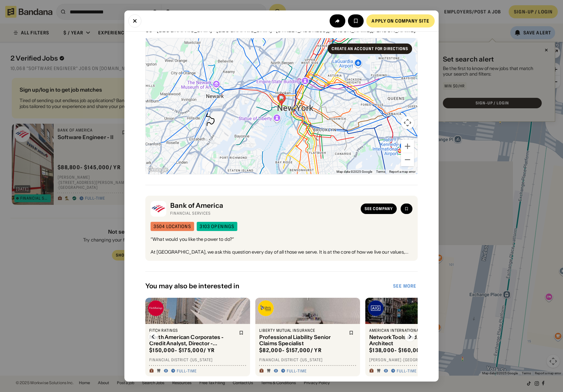 Image resolution: width=563 pixels, height=392 pixels. I want to click on div: Liberty Mutual Insurance, so click(302, 330).